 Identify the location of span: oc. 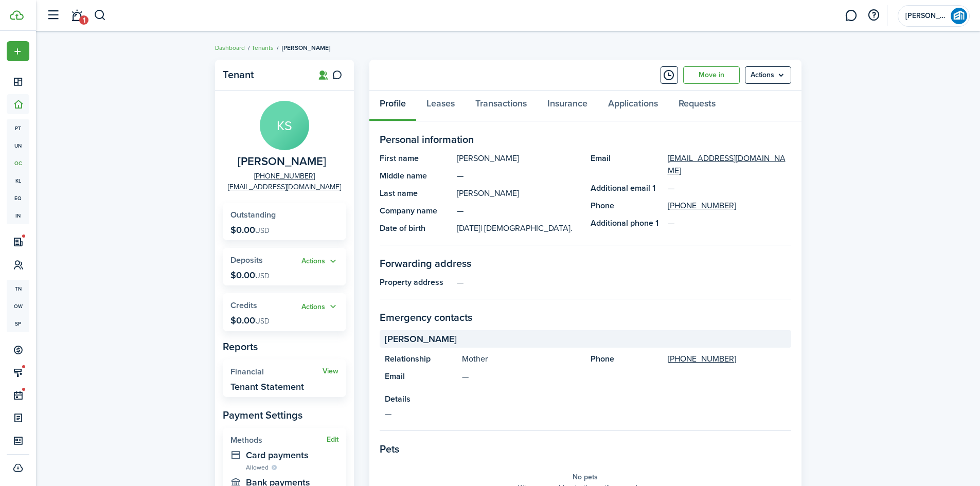
(18, 163).